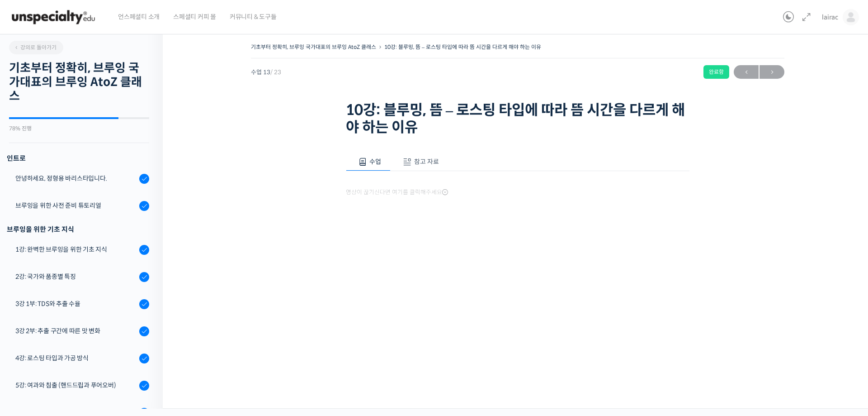 Image resolution: width=868 pixels, height=416 pixels. What do you see at coordinates (79, 83) in the screenshot?
I see `h2: 기초부터 정확히, 브루잉 국가대표의 브루잉 AtoZ 클래스` at bounding box center [79, 83].